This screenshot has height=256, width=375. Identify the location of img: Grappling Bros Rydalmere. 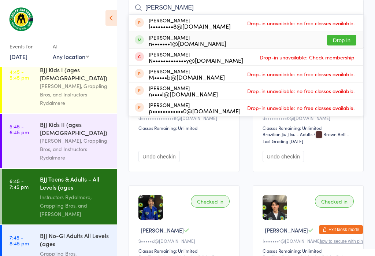
(21, 19).